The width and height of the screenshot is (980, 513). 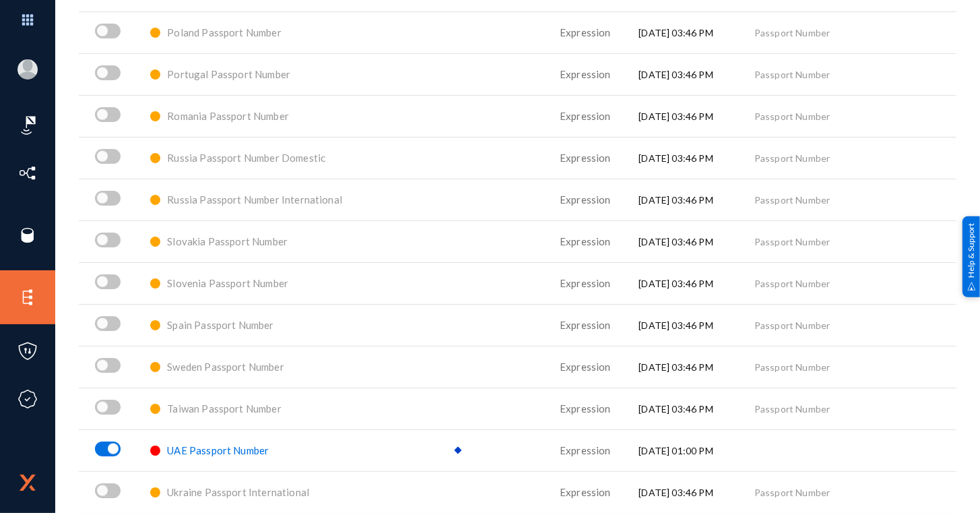 I want to click on img: icon-sources.svg, so click(x=28, y=235).